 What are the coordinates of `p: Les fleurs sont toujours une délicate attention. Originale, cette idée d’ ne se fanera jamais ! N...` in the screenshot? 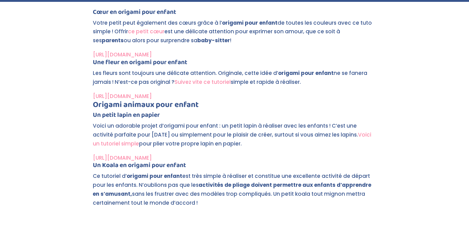 It's located at (234, 80).